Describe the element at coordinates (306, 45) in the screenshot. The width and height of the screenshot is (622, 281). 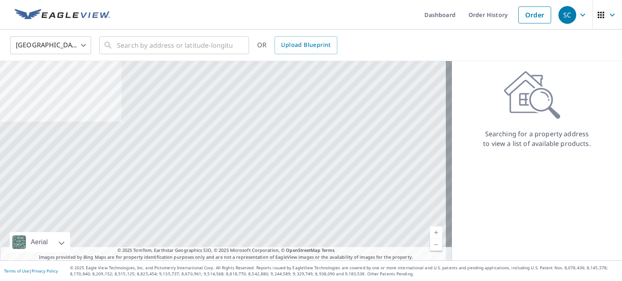
I see `a: Upload Blueprint` at that location.